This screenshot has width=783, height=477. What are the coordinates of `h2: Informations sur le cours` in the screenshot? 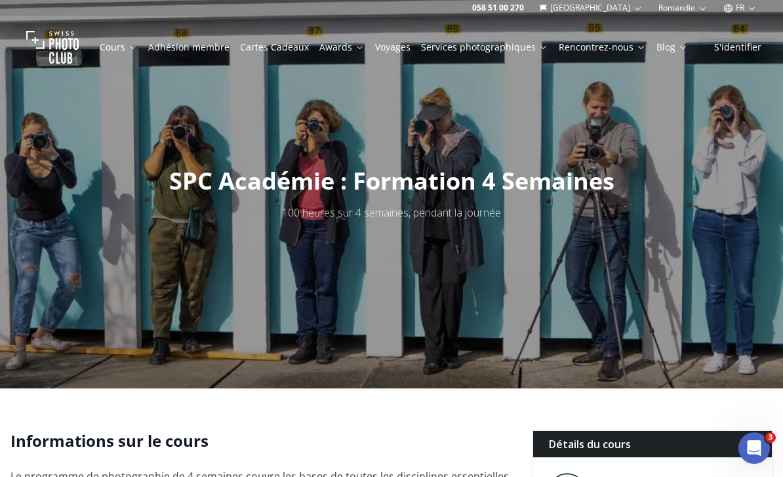 It's located at (261, 441).